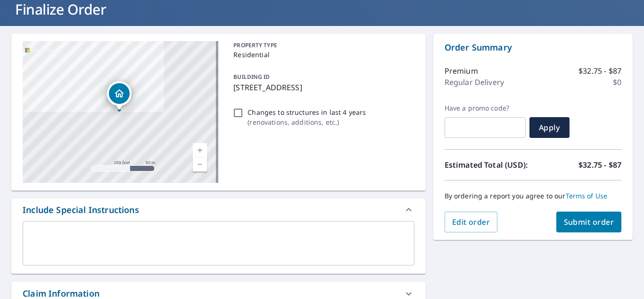  I want to click on p: BUILDING ID, so click(251, 77).